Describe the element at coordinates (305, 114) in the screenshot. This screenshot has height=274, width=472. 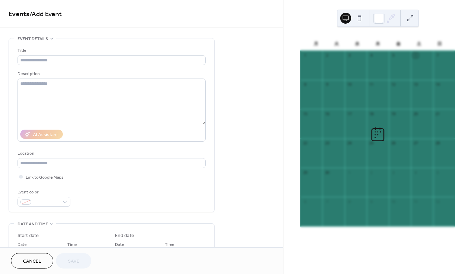
I see `div: 15` at that location.